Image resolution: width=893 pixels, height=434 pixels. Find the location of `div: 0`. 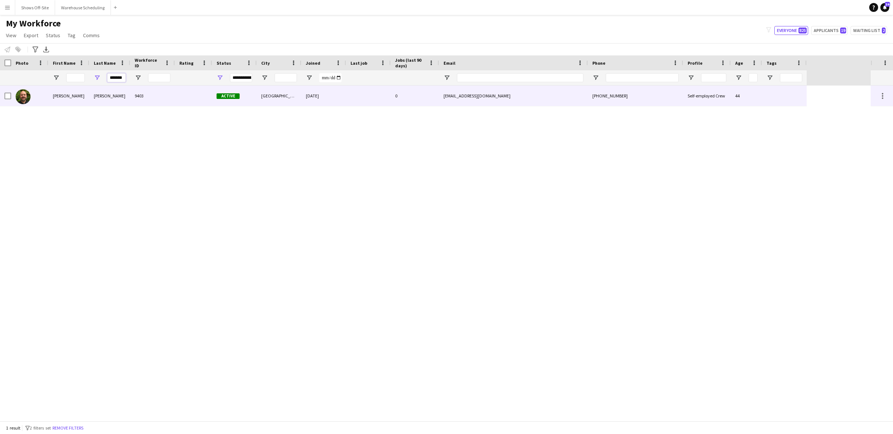

div: 0 is located at coordinates (415, 96).